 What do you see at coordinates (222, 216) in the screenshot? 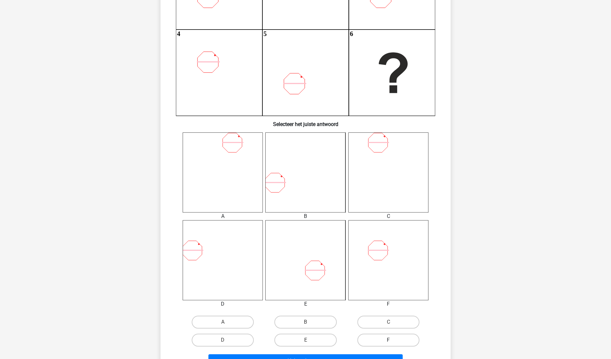
I see `div: A` at bounding box center [222, 216].